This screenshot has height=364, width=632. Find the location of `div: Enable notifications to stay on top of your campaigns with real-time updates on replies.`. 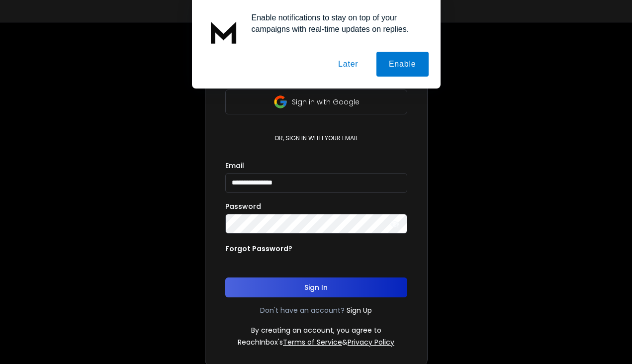

div: Enable notifications to stay on top of your campaigns with real-time updates on replies. is located at coordinates (336, 24).